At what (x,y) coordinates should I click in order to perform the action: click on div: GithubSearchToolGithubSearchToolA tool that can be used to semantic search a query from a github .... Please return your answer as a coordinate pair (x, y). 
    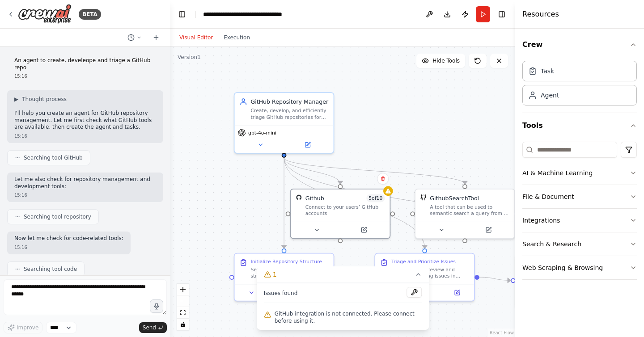
    Looking at the image, I should click on (464, 214).